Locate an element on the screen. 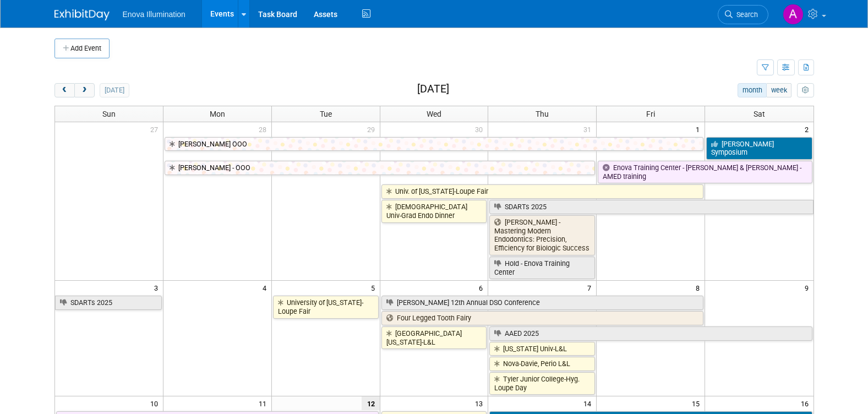 This screenshot has width=868, height=414. span: 16 is located at coordinates (806, 403).